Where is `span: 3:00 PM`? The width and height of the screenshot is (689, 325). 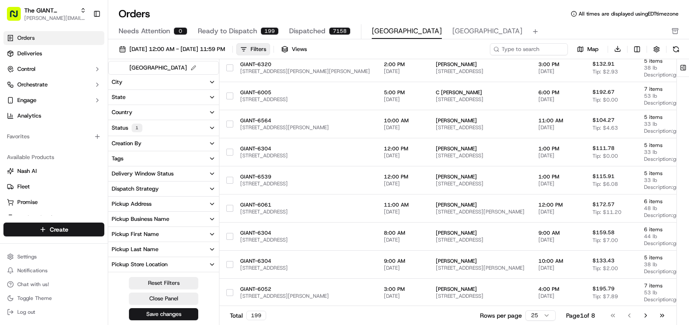
span: 3:00 PM is located at coordinates (403, 290).